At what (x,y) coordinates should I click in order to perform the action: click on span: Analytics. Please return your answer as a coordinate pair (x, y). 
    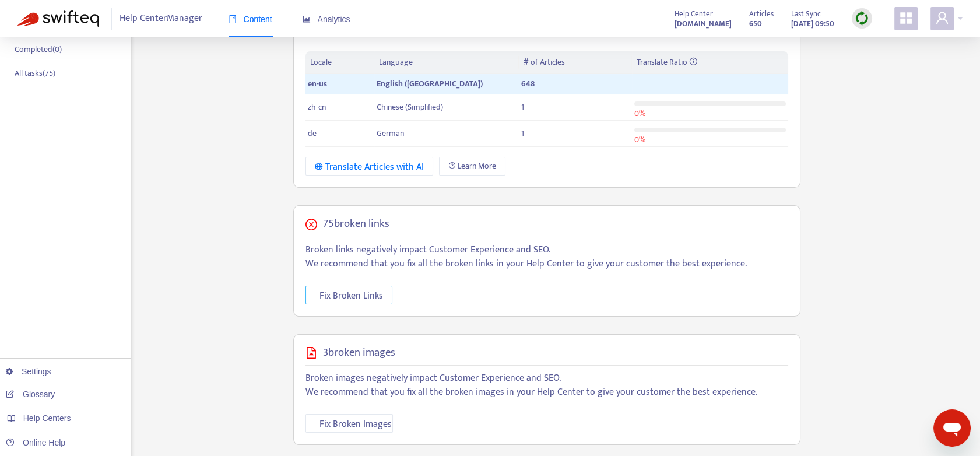
    Looking at the image, I should click on (327, 19).